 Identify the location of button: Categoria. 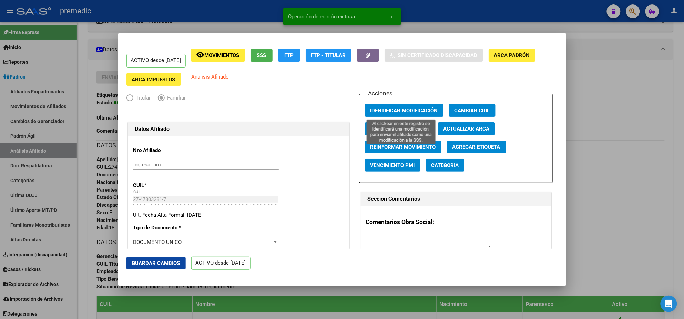
(445, 165).